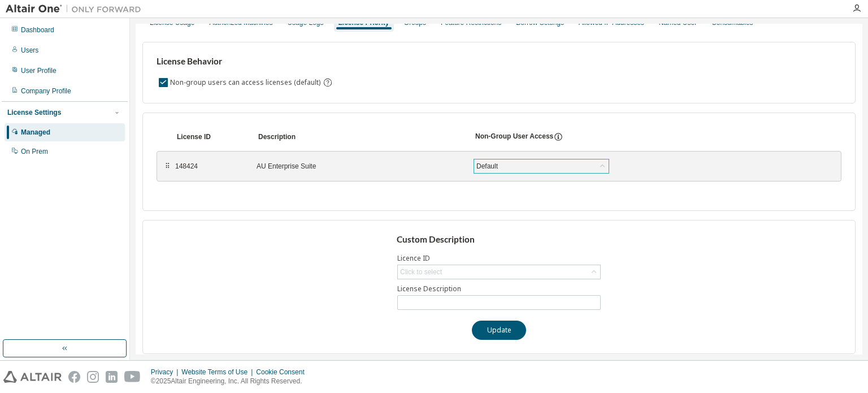  What do you see at coordinates (211, 137) in the screenshot?
I see `div: License ID` at bounding box center [211, 137].